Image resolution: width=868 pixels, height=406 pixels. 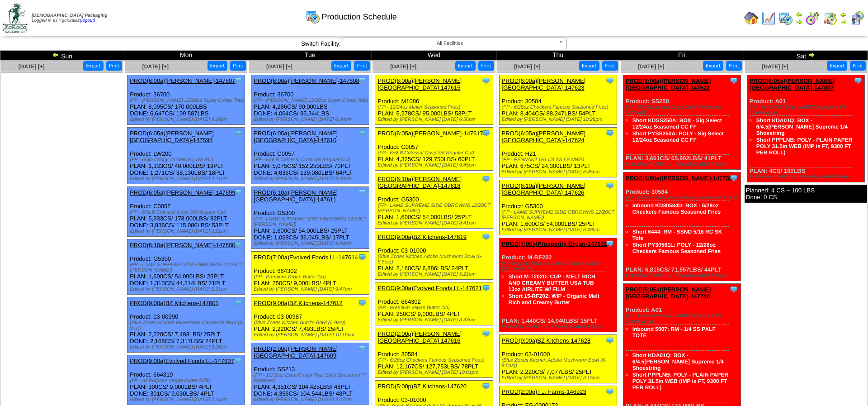 I want to click on a: PROD(9:00a)BZ Kitchens-147628, so click(x=546, y=341).